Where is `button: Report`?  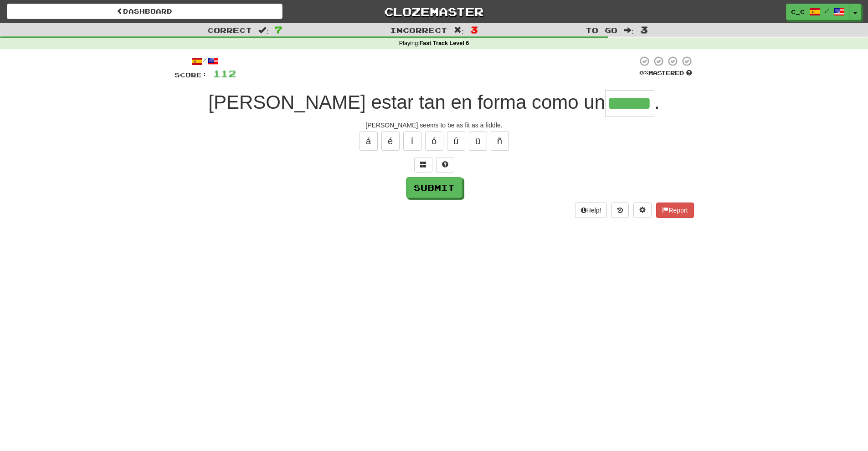 button: Report is located at coordinates (675, 210).